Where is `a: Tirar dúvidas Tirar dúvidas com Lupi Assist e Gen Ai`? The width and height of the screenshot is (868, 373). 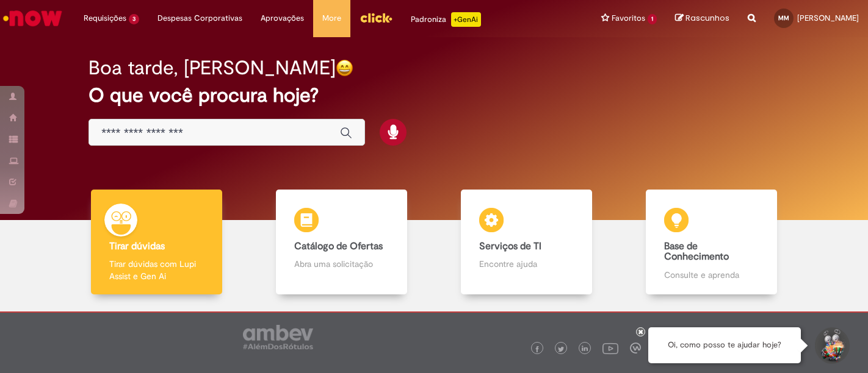
a: Tirar dúvidas Tirar dúvidas com Lupi Assist e Gen Ai is located at coordinates (156, 242).